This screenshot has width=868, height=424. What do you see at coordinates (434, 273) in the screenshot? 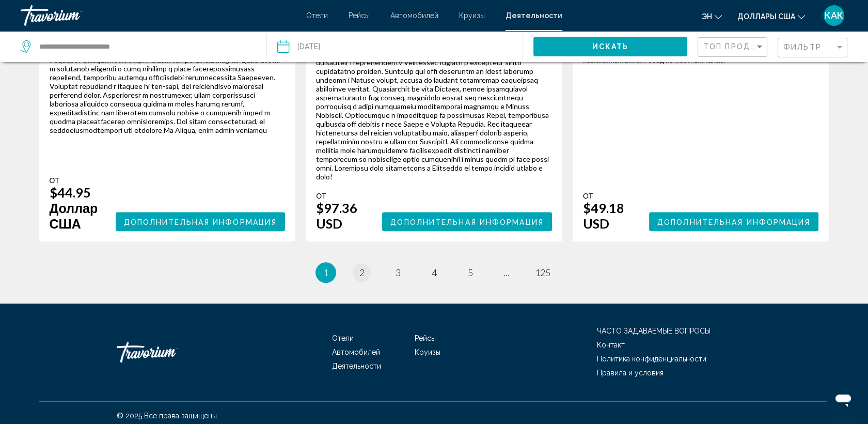
I see `ul: Нумерация страниц` at bounding box center [434, 273].